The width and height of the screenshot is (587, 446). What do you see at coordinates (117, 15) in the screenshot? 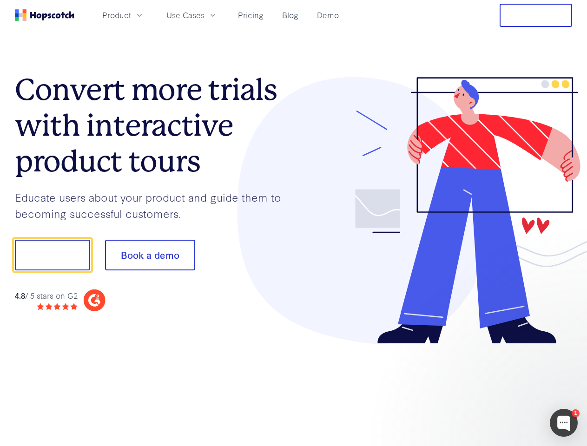
I see `span: Product` at bounding box center [117, 15].